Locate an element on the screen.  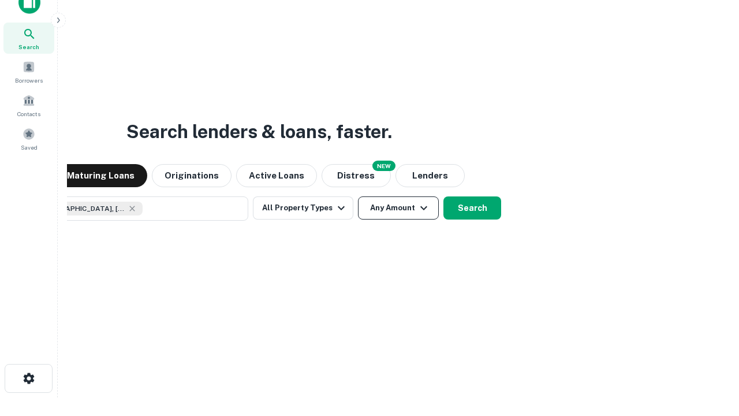
span: Contacts is located at coordinates (29, 114).